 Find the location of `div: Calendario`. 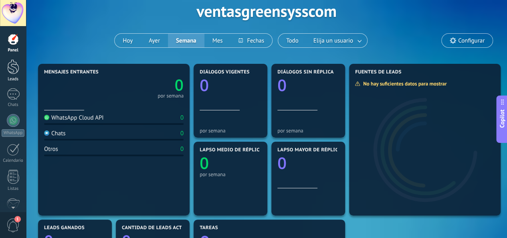

div: Calendario is located at coordinates (13, 160).